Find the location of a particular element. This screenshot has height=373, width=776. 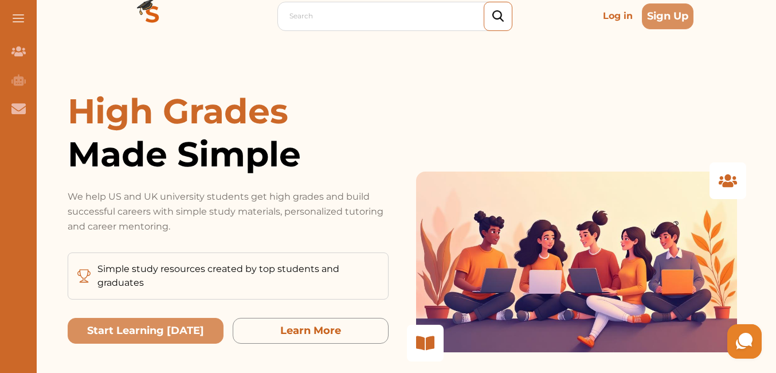

span: High Grades is located at coordinates (178, 111).